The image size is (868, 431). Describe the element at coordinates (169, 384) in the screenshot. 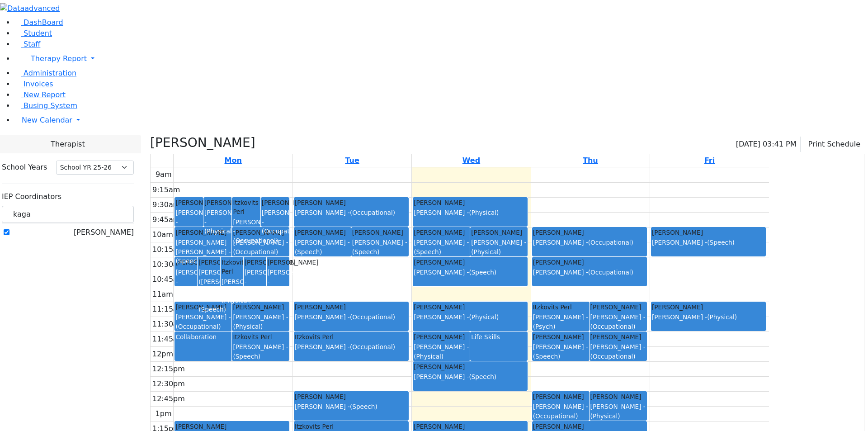

I see `div: 12:30pm` at that location.